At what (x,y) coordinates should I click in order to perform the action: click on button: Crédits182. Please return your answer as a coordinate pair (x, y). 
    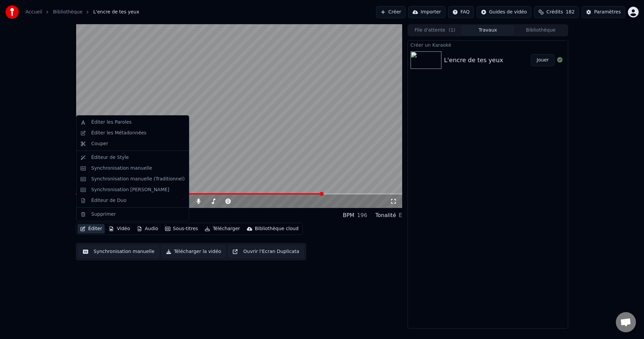
    Looking at the image, I should click on (556, 12).